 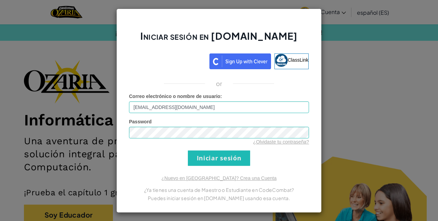 I want to click on a: ¿Olvidaste tu contraseña?, so click(x=281, y=142).